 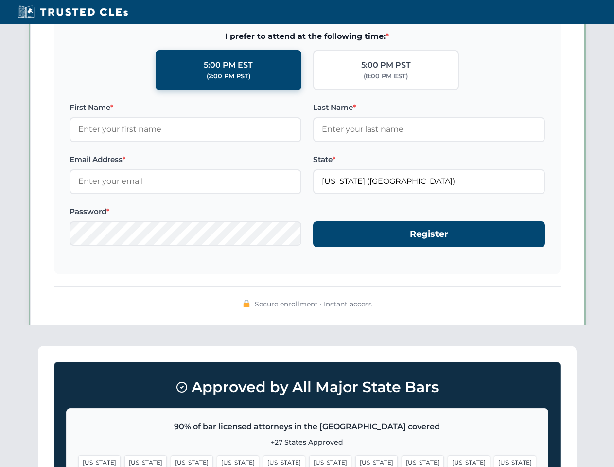 I want to click on button: Register, so click(x=429, y=234).